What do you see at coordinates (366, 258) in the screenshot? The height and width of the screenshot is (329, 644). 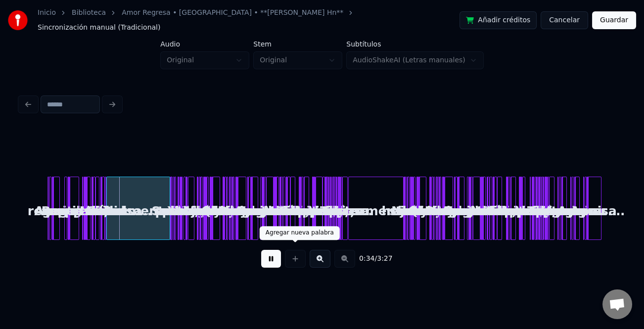 I see `span: 0:34` at bounding box center [366, 258].